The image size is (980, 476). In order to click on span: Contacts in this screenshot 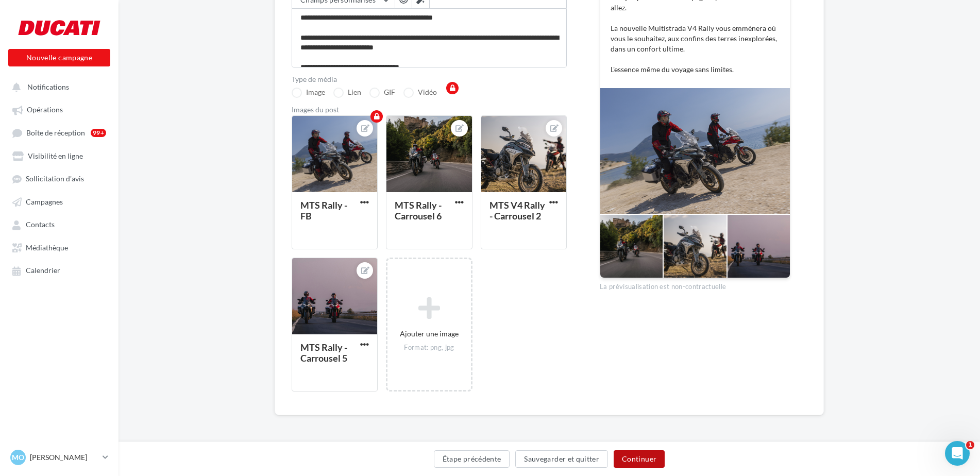, I will do `click(41, 224)`.